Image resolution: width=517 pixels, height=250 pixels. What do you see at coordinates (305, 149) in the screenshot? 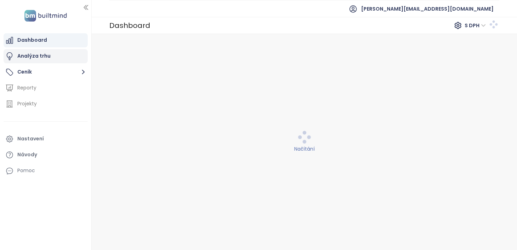
I see `div: Načítání` at bounding box center [305, 149].